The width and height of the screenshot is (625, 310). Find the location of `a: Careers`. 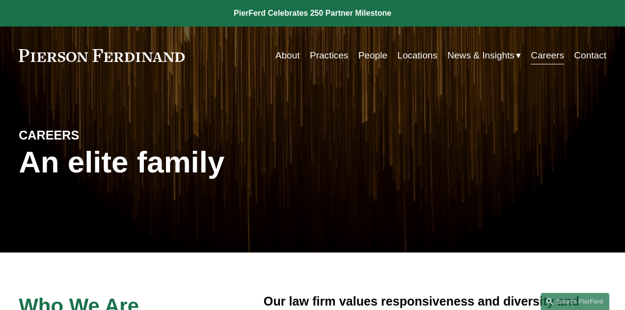

a: Careers is located at coordinates (547, 55).